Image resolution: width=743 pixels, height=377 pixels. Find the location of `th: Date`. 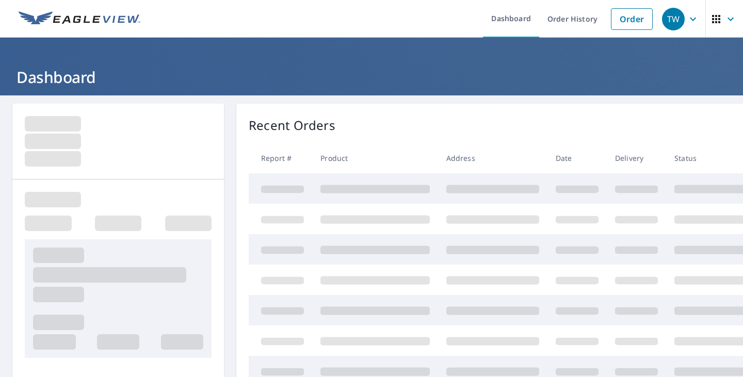

th: Date is located at coordinates (577, 158).